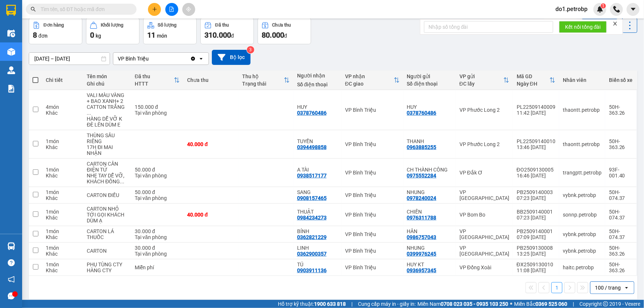  Describe the element at coordinates (312, 304) in the screenshot. I see `span: Hỗ trợ kỹ thuật:` at that location.